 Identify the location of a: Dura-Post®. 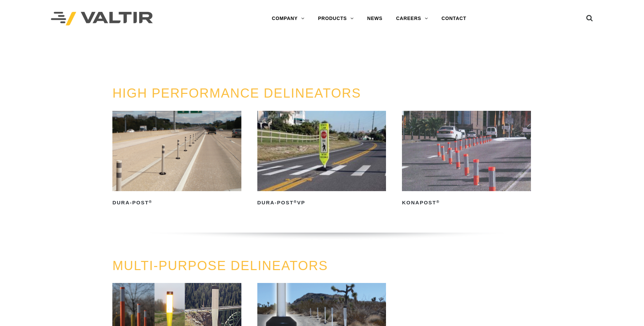
(177, 160).